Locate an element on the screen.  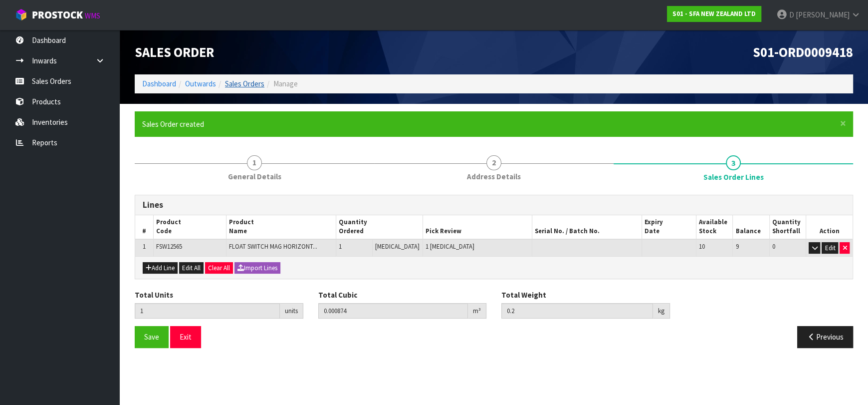
span: Save is located at coordinates (151, 337).